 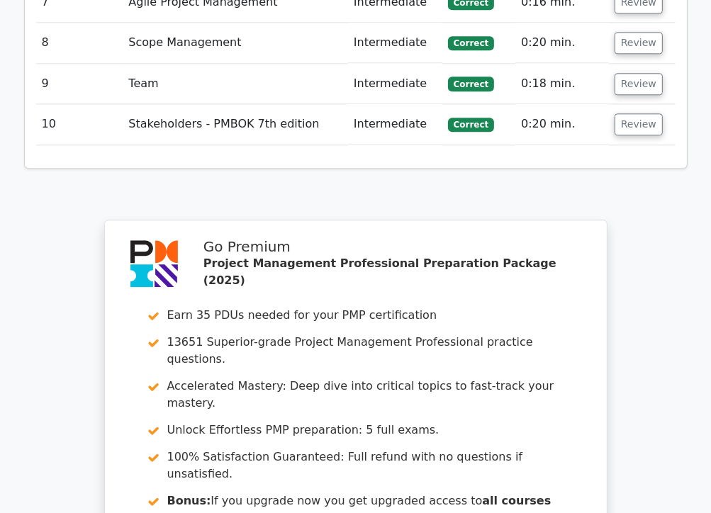 What do you see at coordinates (235, 84) in the screenshot?
I see `td: Team` at bounding box center [235, 84].